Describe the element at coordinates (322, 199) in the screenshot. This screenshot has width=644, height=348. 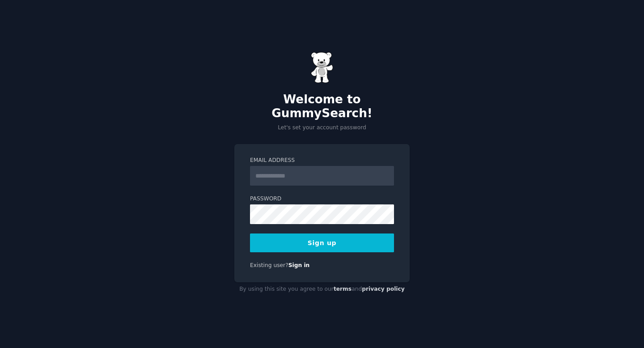
I see `label: Password` at that location.